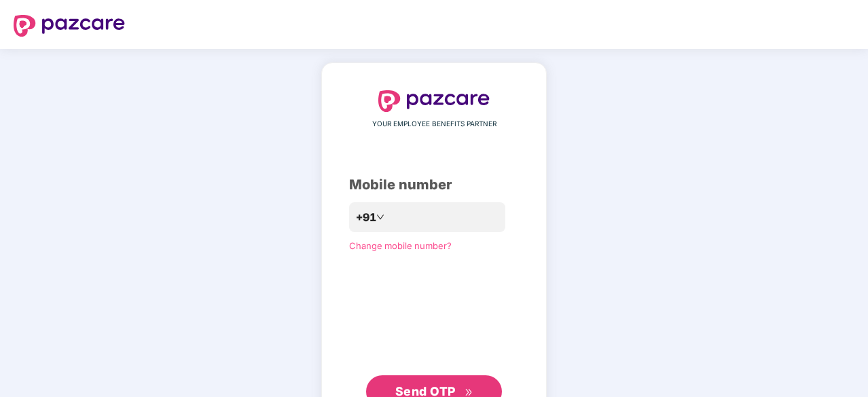  Describe the element at coordinates (366, 217) in the screenshot. I see `span: +91` at that location.